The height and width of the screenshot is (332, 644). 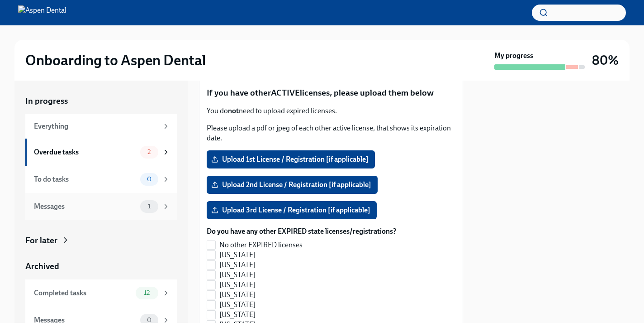 I want to click on div: To do tasks, so click(x=85, y=179).